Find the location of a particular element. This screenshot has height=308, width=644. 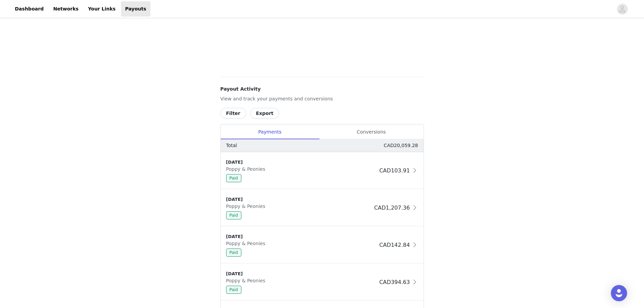

button: Filter is located at coordinates (233, 113).